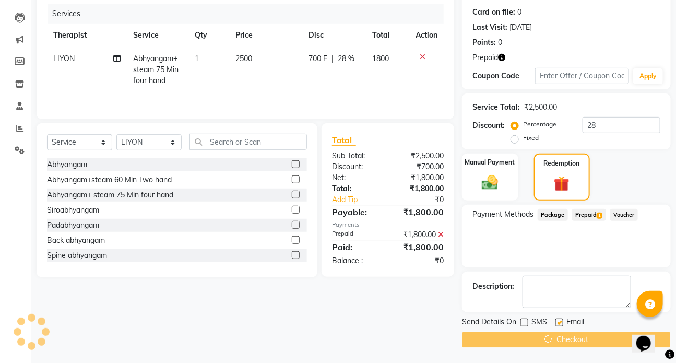 This screenshot has width=676, height=363. I want to click on div: Prepaid, so click(356, 235).